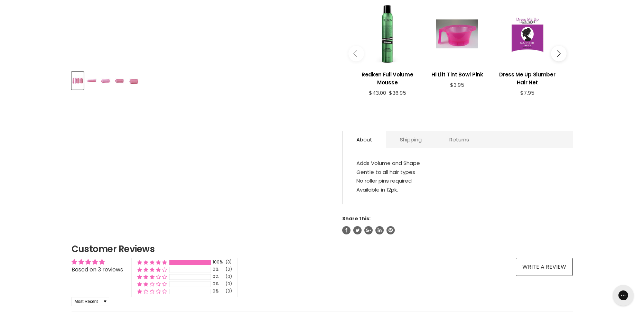 The image size is (644, 315). I want to click on h3: Hi Lift Tint Bowl Pink, so click(457, 75).